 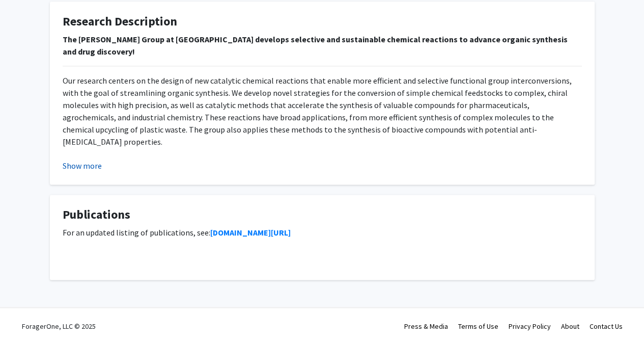 What do you see at coordinates (570, 326) in the screenshot?
I see `a: About` at bounding box center [570, 326].